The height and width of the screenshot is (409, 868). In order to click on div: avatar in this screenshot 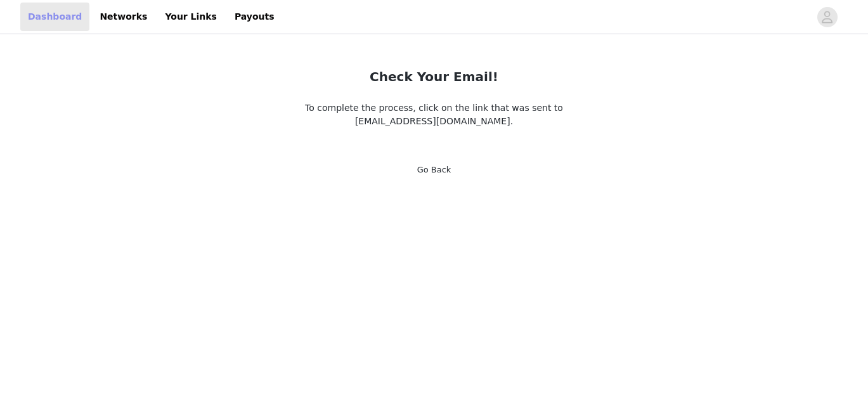, I will do `click(826, 17)`.